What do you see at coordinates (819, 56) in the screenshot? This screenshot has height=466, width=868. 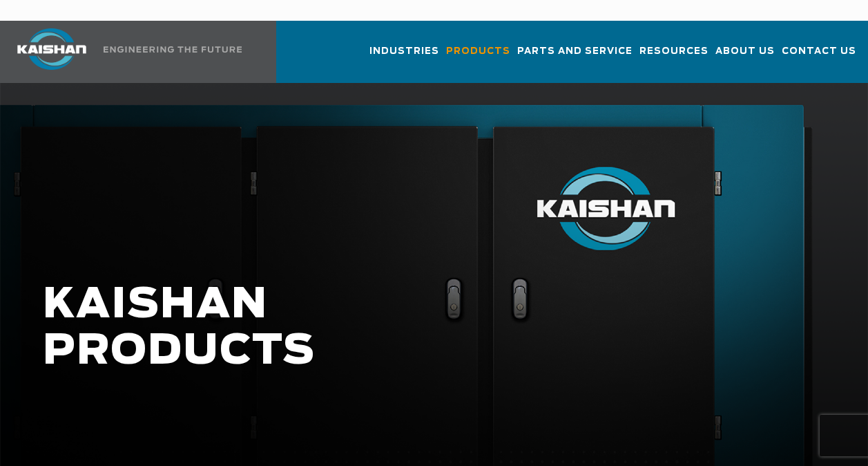 I see `a: Contact Us` at bounding box center [819, 56].